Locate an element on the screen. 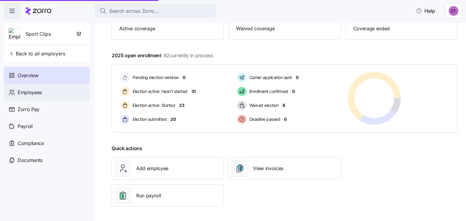  span: Sport Clips is located at coordinates (38, 34).